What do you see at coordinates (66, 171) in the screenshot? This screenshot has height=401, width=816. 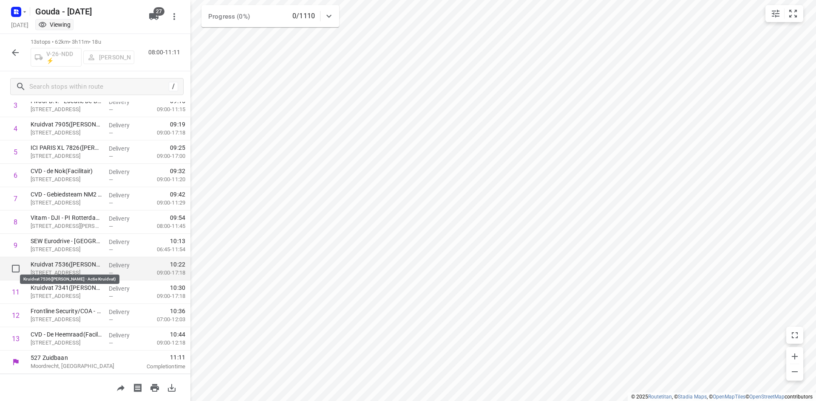 I see `p: CVD - de Nok(Facilitair)` at bounding box center [66, 171].